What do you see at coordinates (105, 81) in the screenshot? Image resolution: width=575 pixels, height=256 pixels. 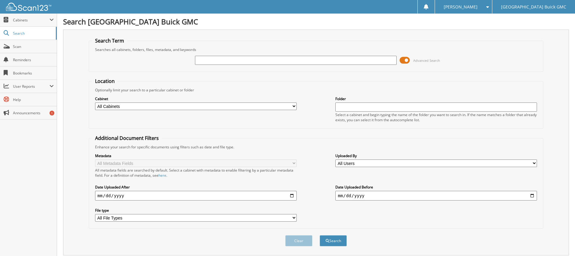 I see `legend: Location` at bounding box center [105, 81].